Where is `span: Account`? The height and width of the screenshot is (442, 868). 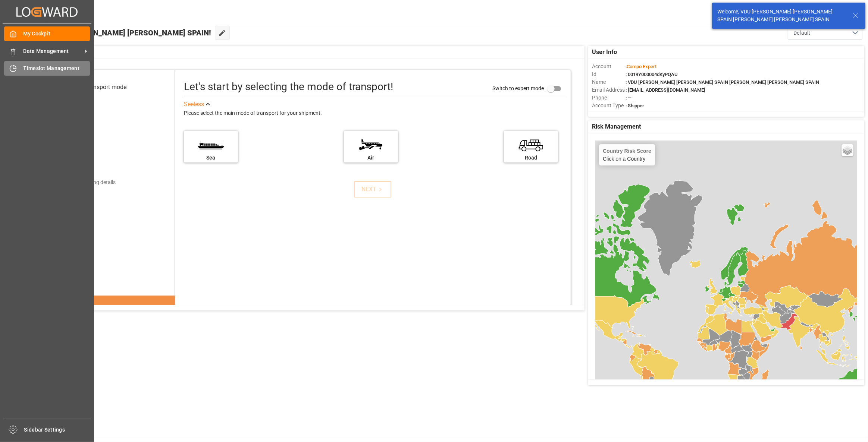 span: Account is located at coordinates (609, 66).